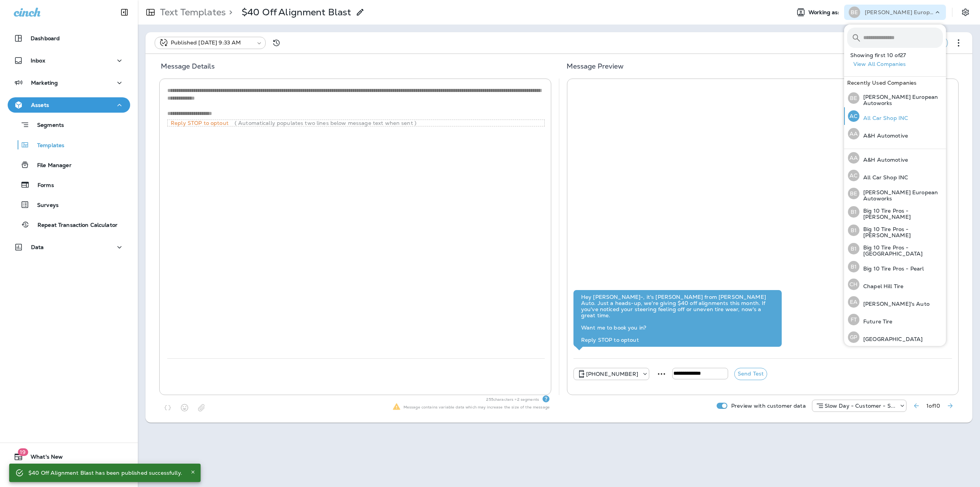  What do you see at coordinates (762, 69) in the screenshot?
I see `h5: Message Preview` at bounding box center [762, 69].